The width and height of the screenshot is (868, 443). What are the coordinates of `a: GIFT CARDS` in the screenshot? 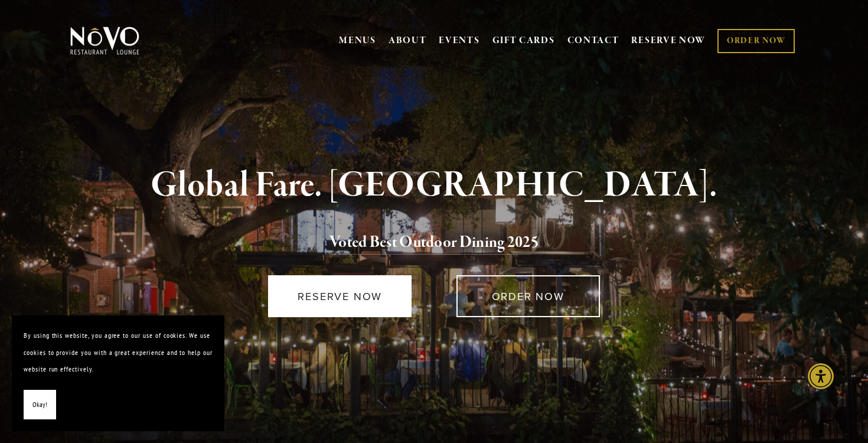 It's located at (524, 41).